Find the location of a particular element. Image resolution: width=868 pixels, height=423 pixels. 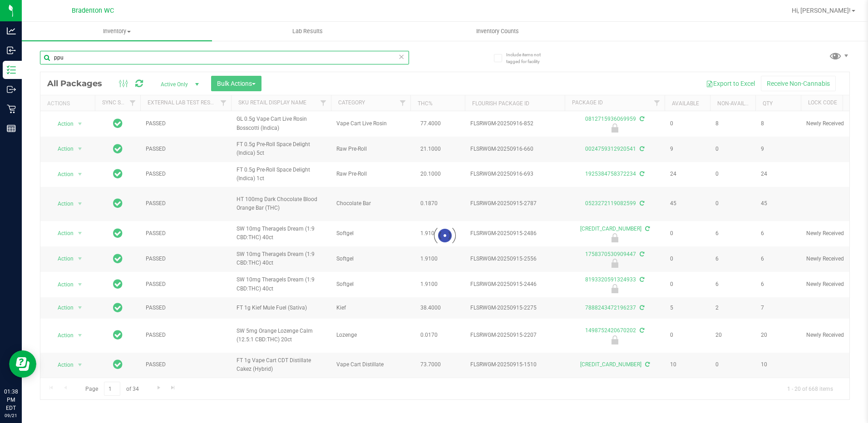

span: Bradenton WC is located at coordinates (92, 11).